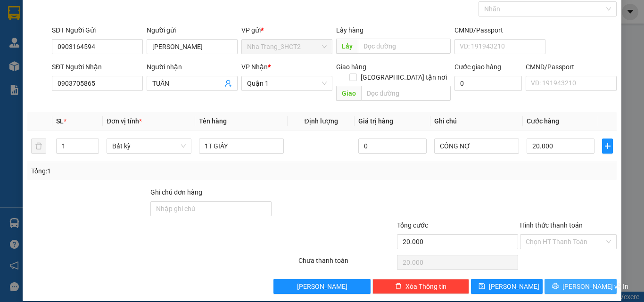 This screenshot has width=644, height=302. Describe the element at coordinates (350, 30) in the screenshot. I see `span: Lấy hàng` at that location.